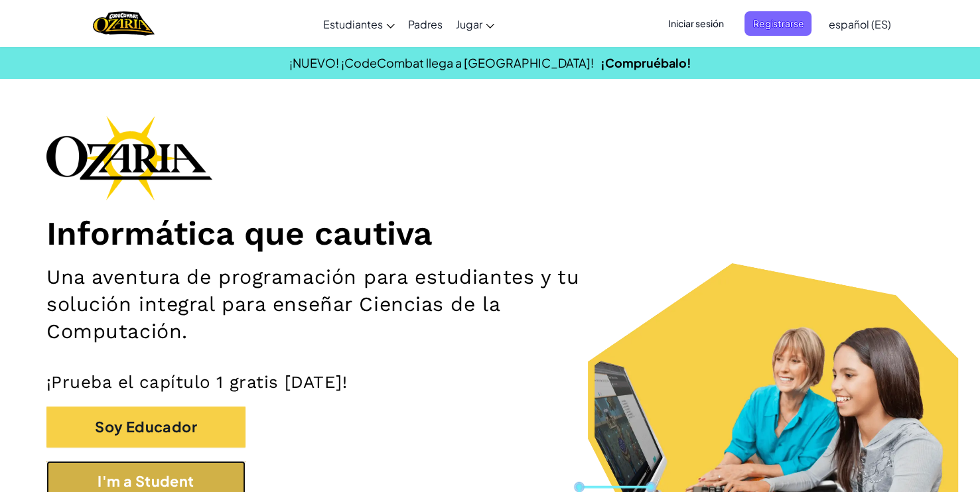 The height and width of the screenshot is (492, 980). I want to click on span: Estudiantes, so click(353, 24).